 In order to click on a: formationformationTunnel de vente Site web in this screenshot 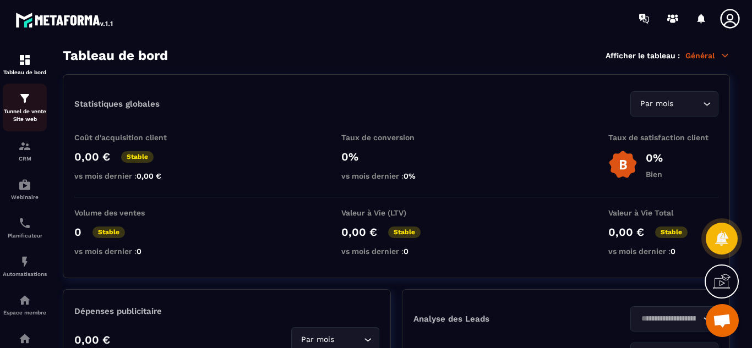, I will do `click(25, 107)`.